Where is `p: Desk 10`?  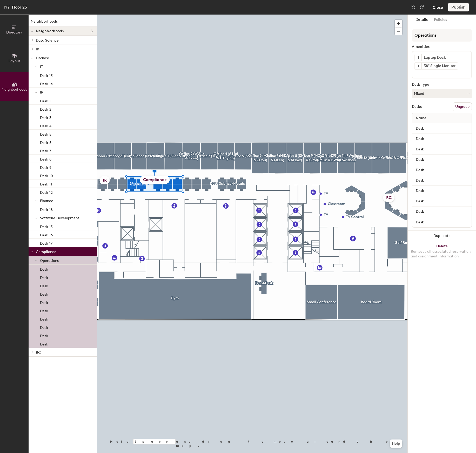
p: Desk 10 is located at coordinates (47, 175).